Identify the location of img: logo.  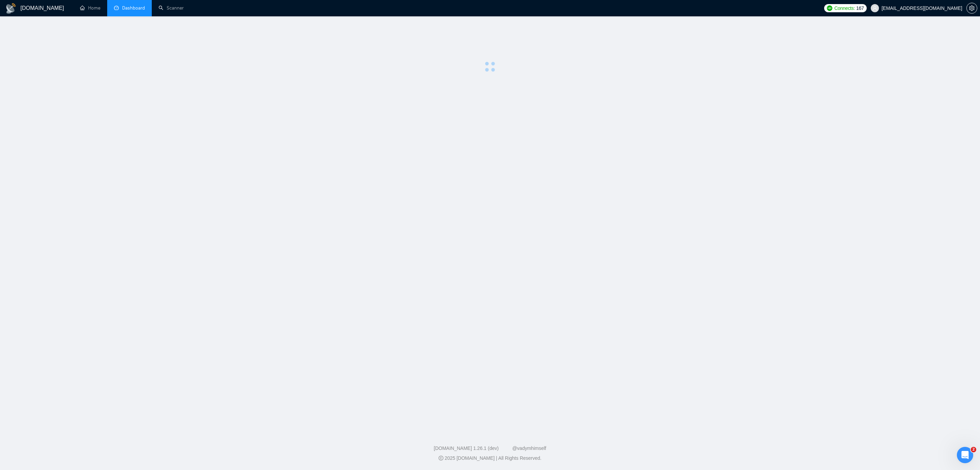
(10, 9).